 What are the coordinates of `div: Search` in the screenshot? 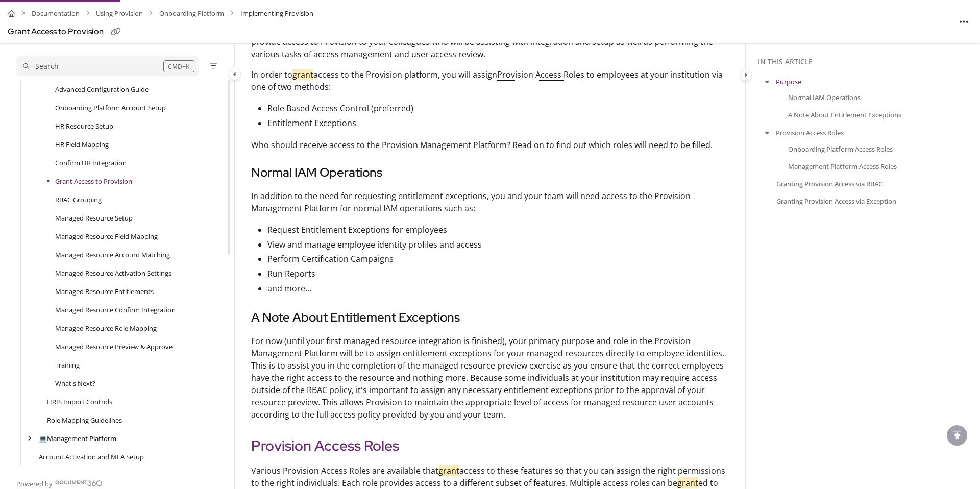 It's located at (47, 66).